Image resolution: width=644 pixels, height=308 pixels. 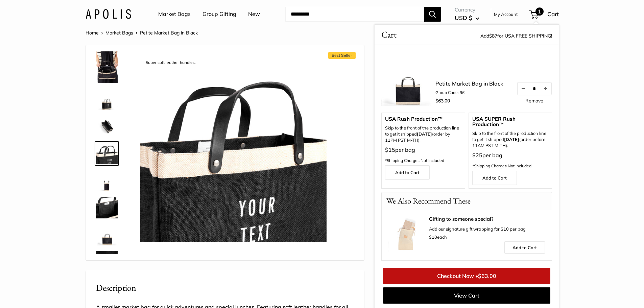 I want to click on input: Quantity, so click(x=534, y=89).